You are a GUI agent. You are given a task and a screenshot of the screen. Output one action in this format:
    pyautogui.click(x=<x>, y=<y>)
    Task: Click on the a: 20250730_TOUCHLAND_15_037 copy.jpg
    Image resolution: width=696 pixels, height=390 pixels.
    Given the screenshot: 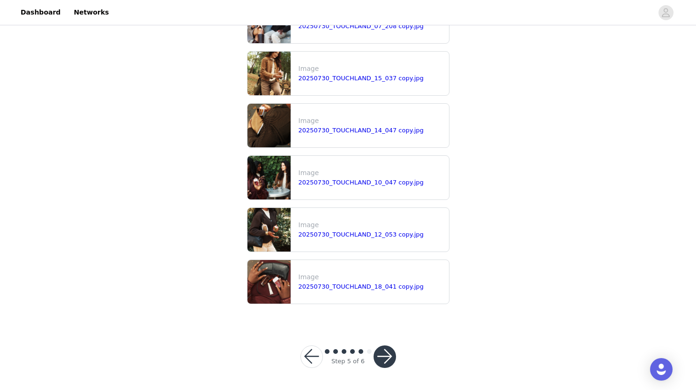 What is the action you would take?
    pyautogui.click(x=361, y=78)
    